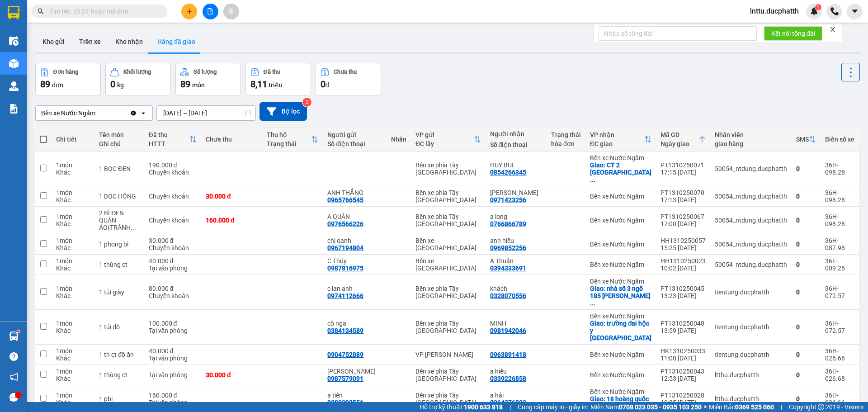 This screenshot has height=412, width=868. Describe the element at coordinates (515, 193) in the screenshot. I see `div: C TRINH` at that location.